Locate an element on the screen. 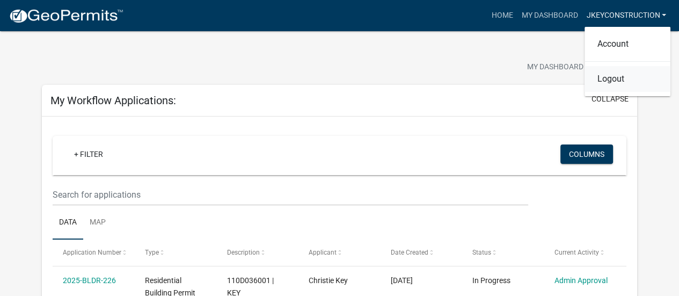 Image resolution: width=679 pixels, height=296 pixels. div: jkeyconstruction is located at coordinates (628, 61).